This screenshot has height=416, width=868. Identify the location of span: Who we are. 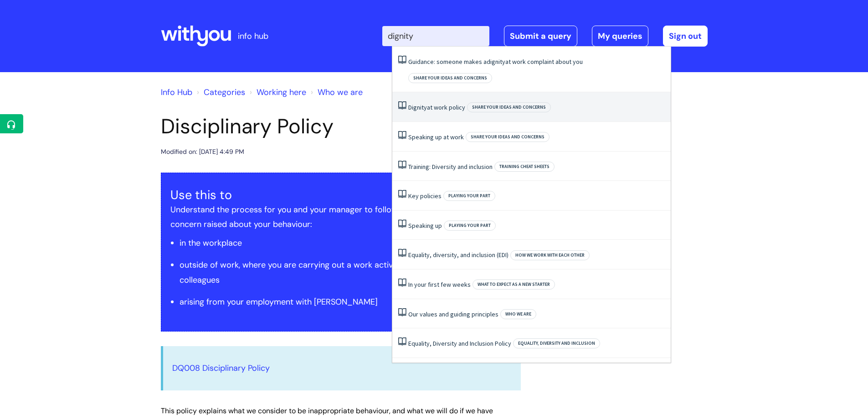
(518, 314).